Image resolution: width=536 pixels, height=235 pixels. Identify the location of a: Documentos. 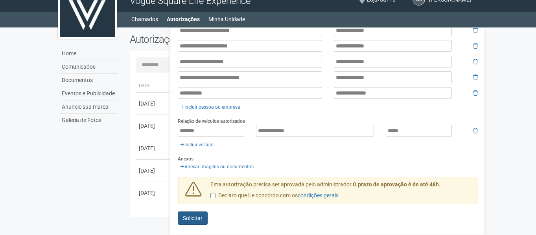
(89, 81).